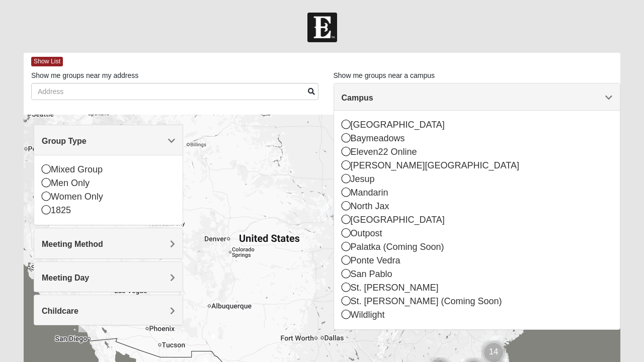 This screenshot has width=644, height=362. Describe the element at coordinates (477, 261) in the screenshot. I see `div: Ponte Vedra` at that location.